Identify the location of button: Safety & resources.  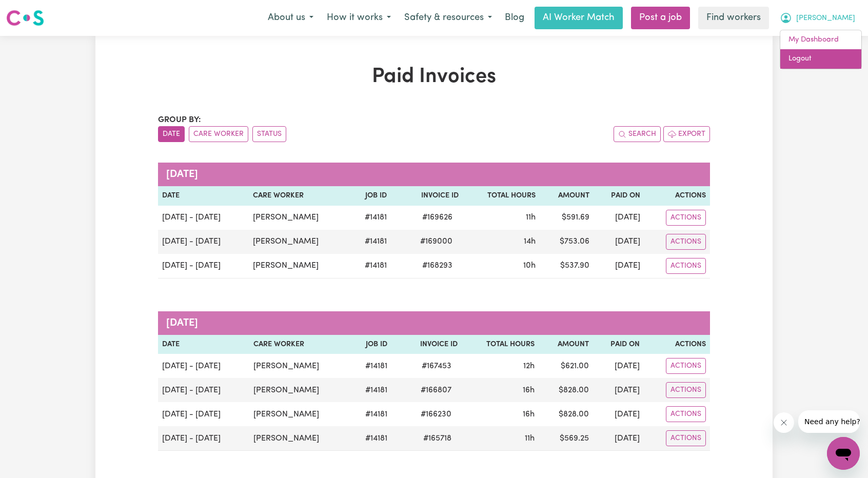
(448, 18).